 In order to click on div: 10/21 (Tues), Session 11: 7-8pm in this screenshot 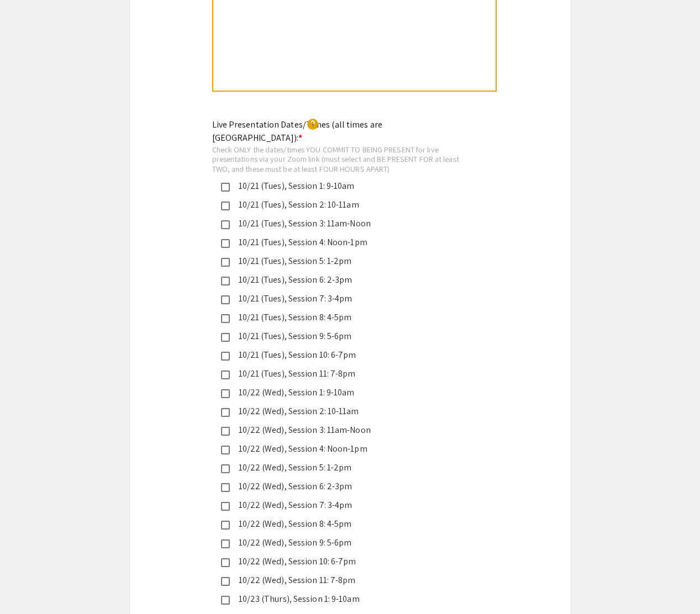, I will do `click(346, 374)`.